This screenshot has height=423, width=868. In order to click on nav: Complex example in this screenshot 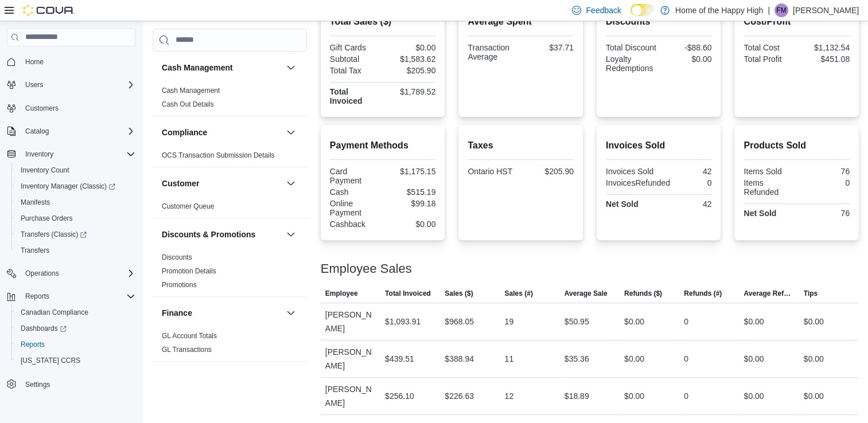, I will do `click(71, 236)`.